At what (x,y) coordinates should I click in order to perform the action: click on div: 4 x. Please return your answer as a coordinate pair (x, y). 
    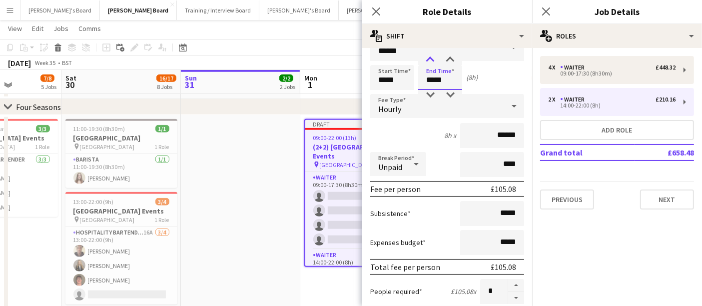
    Looking at the image, I should click on (554, 67).